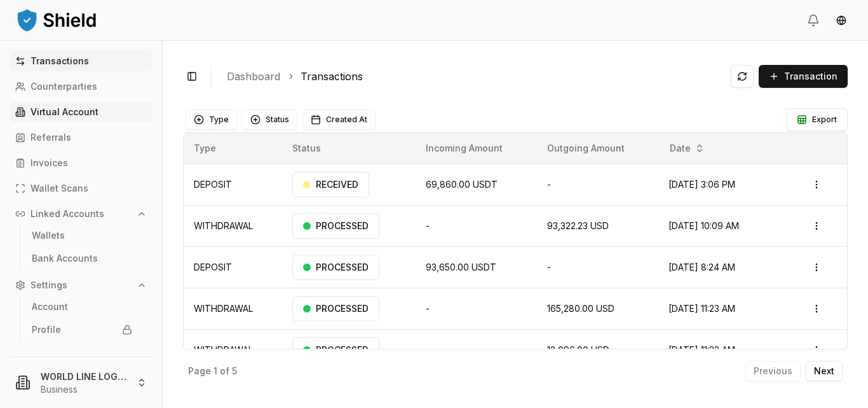 The height and width of the screenshot is (408, 868). Describe the element at coordinates (48, 236) in the screenshot. I see `p: Wallets` at that location.